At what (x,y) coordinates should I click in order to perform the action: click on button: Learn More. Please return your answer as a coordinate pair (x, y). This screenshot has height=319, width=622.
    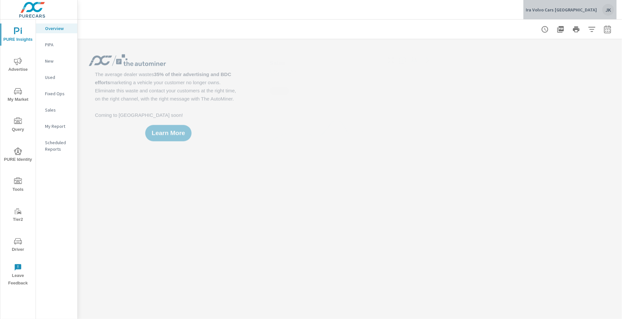
    Looking at the image, I should click on (168, 133).